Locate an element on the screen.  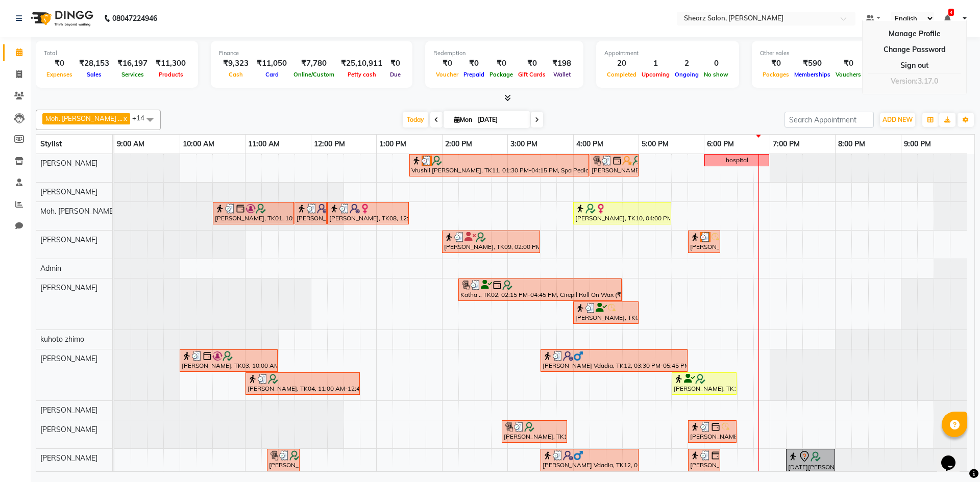
button: ADD NEW is located at coordinates (897, 120).